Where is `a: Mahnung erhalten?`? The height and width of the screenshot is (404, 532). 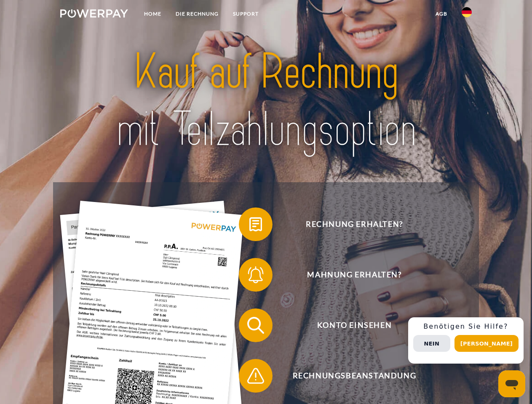 a: Mahnung erhalten? is located at coordinates (348, 274).